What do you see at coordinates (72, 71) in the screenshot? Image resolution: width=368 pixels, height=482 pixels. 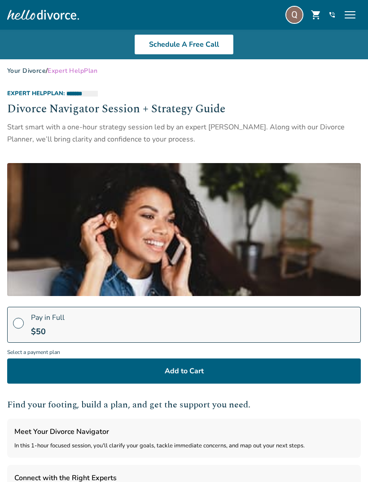 I see `span: Expert Help Plan` at bounding box center [72, 71].